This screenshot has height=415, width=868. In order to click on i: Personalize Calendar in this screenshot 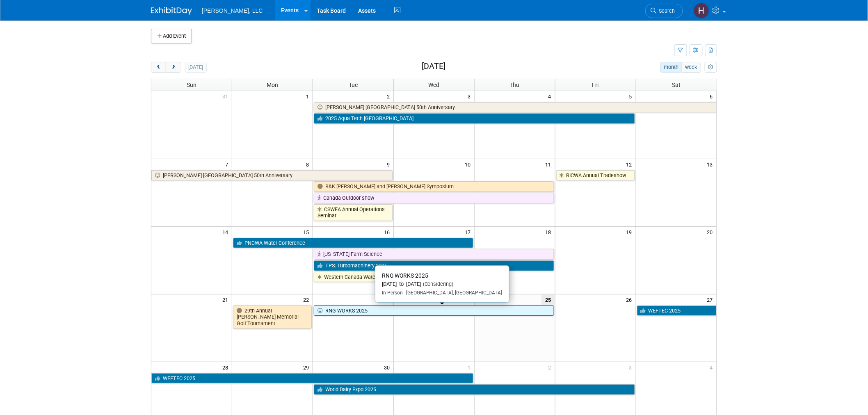, I will do `click(710, 67)`.